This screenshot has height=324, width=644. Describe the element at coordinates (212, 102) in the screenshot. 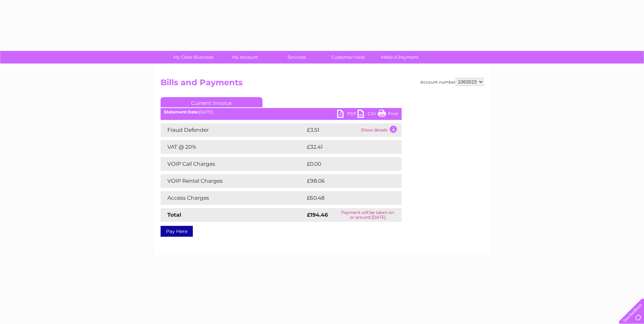

I see `a: Current Invoice` at that location.